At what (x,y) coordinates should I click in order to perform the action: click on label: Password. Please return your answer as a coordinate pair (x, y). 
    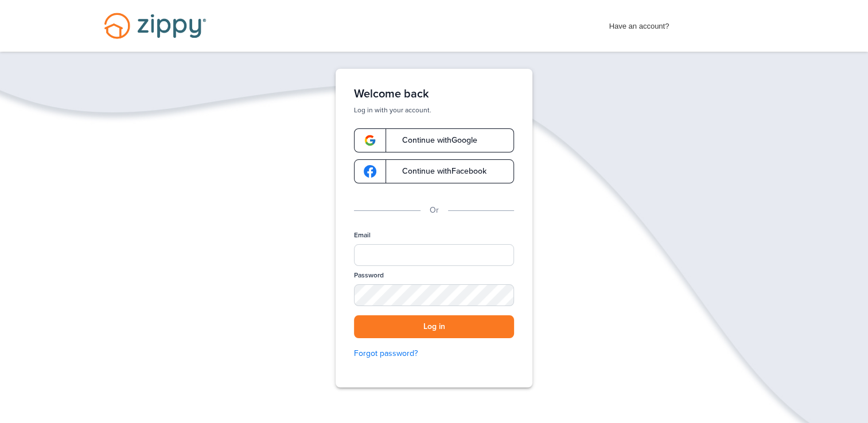
    Looking at the image, I should click on (369, 275).